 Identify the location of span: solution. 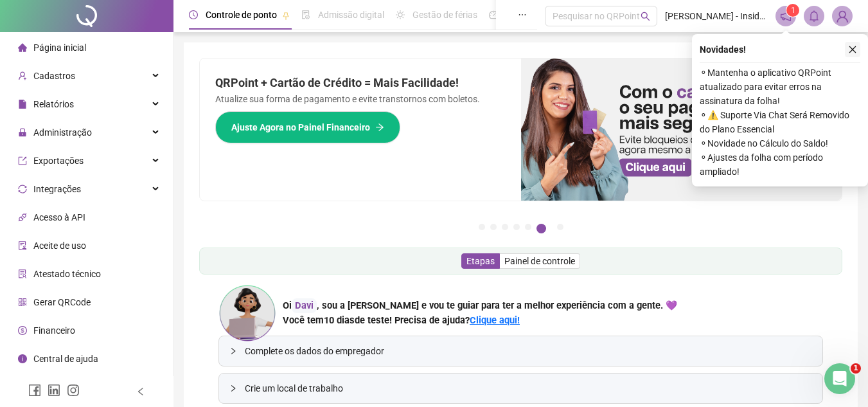
(22, 274).